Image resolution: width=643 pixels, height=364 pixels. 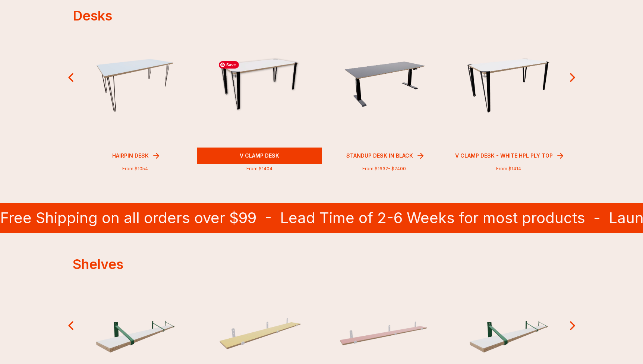 I want to click on p: From $ 1404, so click(x=260, y=169).